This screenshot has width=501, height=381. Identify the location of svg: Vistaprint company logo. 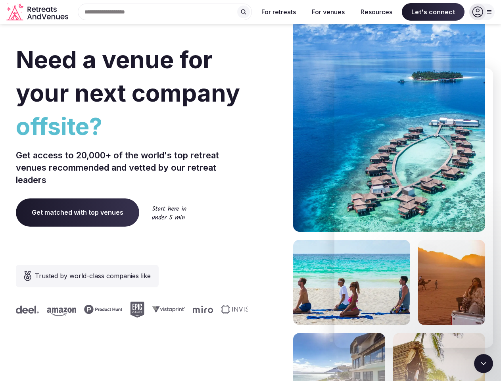
(111, 309).